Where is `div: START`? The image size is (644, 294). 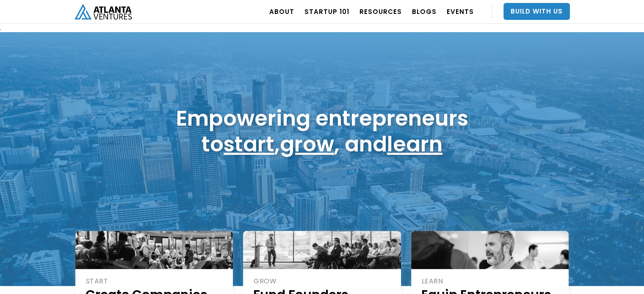
div: START is located at coordinates (155, 281).